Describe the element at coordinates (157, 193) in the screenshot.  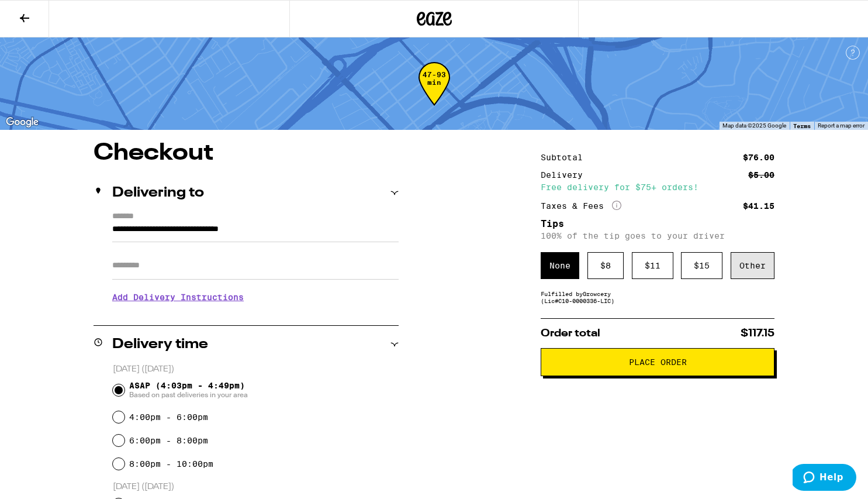
I see `h2: Delivering to` at that location.